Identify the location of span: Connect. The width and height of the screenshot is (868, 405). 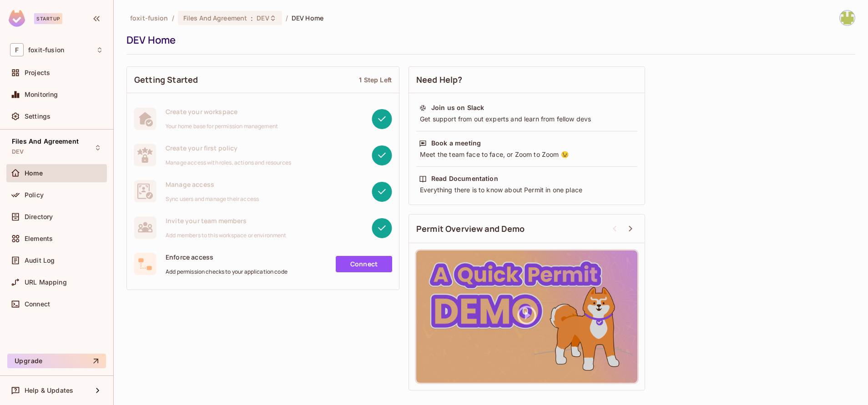
(37, 304).